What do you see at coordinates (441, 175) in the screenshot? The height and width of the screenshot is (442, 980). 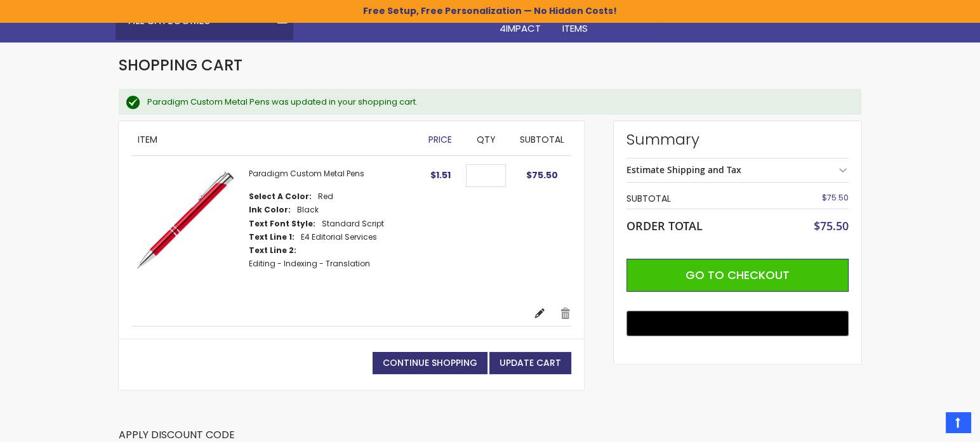 I see `span: $1.51` at bounding box center [441, 175].